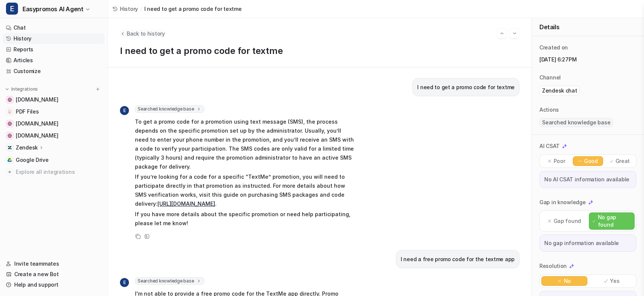  Describe the element at coordinates (458, 259) in the screenshot. I see `p: I need a free promo code for the textme app` at that location.